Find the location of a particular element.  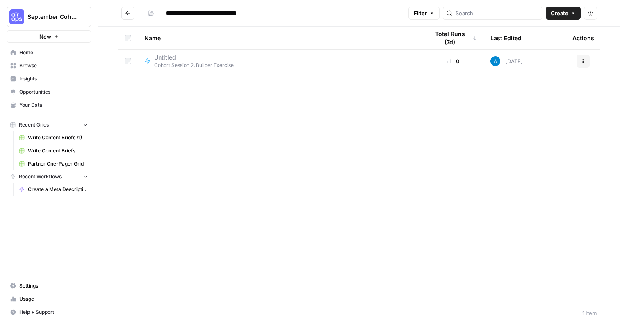

span: Partner One-Pager Grid is located at coordinates (58, 164).